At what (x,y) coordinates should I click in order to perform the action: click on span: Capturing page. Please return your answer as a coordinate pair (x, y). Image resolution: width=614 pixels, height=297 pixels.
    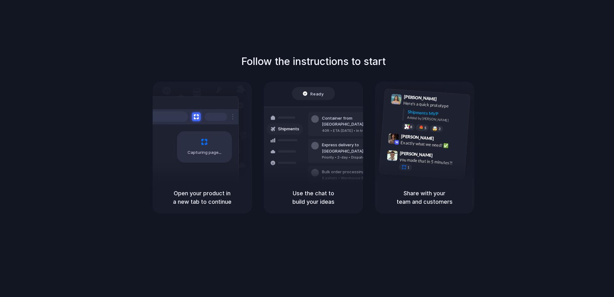
    Looking at the image, I should click on (205, 153).